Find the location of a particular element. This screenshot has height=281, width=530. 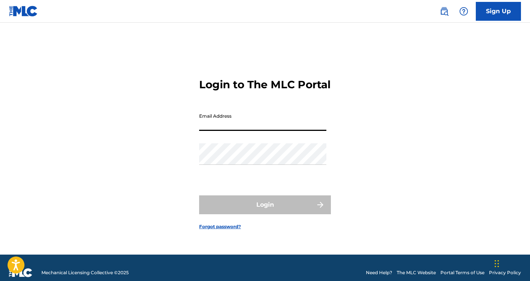

div: Drag is located at coordinates (497, 263).